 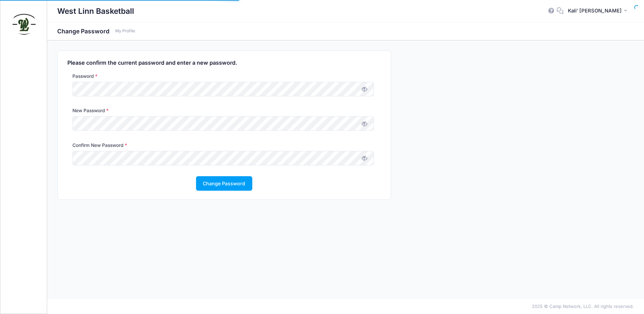 I want to click on h1: West Linn Basketball, so click(x=96, y=11).